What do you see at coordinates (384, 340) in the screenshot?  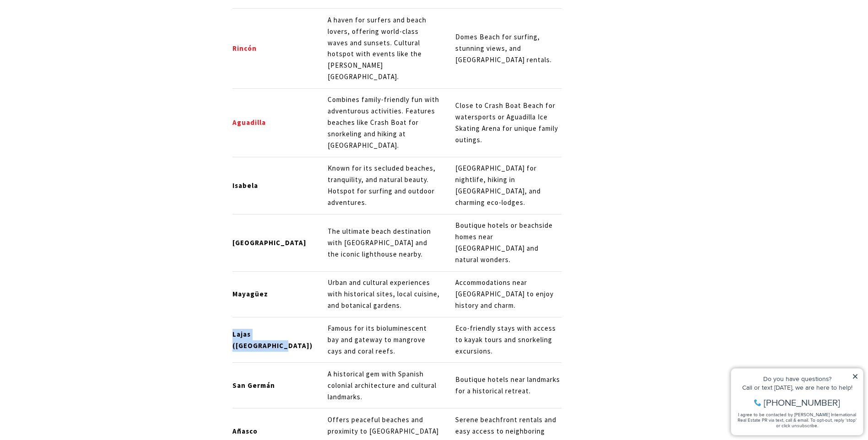 I see `p: Famous for its bioluminescent bay and gateway to mangrove cays and coral reefs.` at bounding box center [384, 340].